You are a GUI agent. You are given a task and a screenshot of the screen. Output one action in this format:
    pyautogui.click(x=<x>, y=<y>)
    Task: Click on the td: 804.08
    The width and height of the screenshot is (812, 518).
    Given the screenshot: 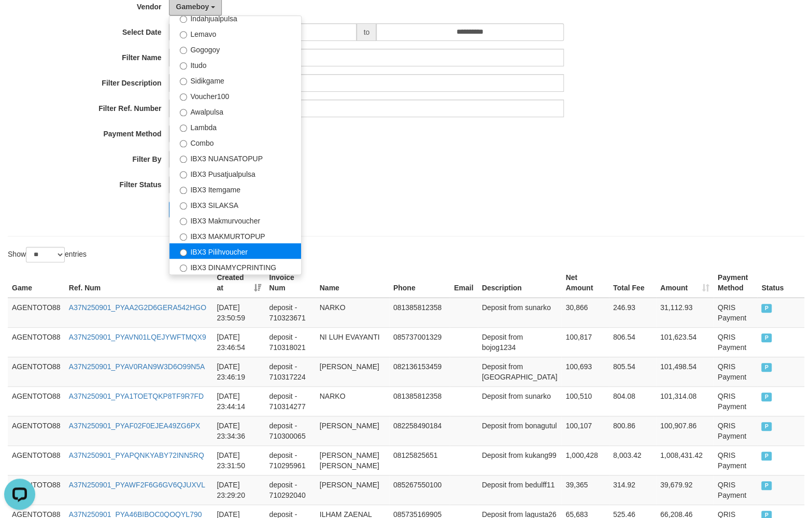 What is the action you would take?
    pyautogui.click(x=632, y=400)
    